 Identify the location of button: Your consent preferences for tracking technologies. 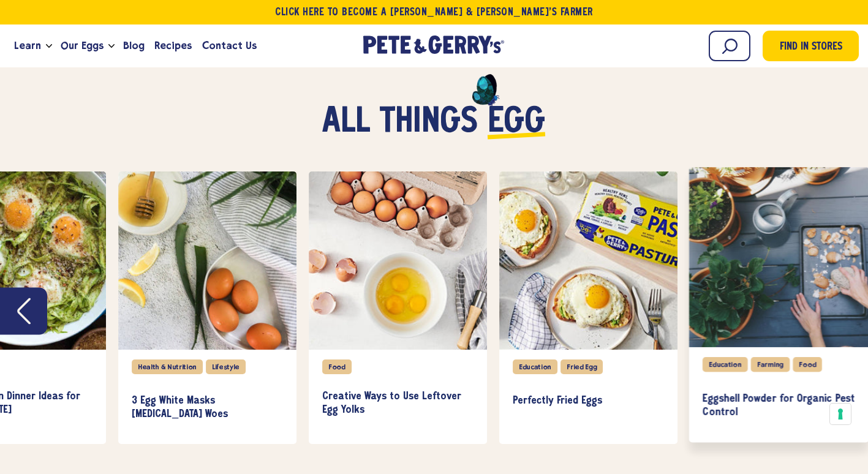
(841, 414).